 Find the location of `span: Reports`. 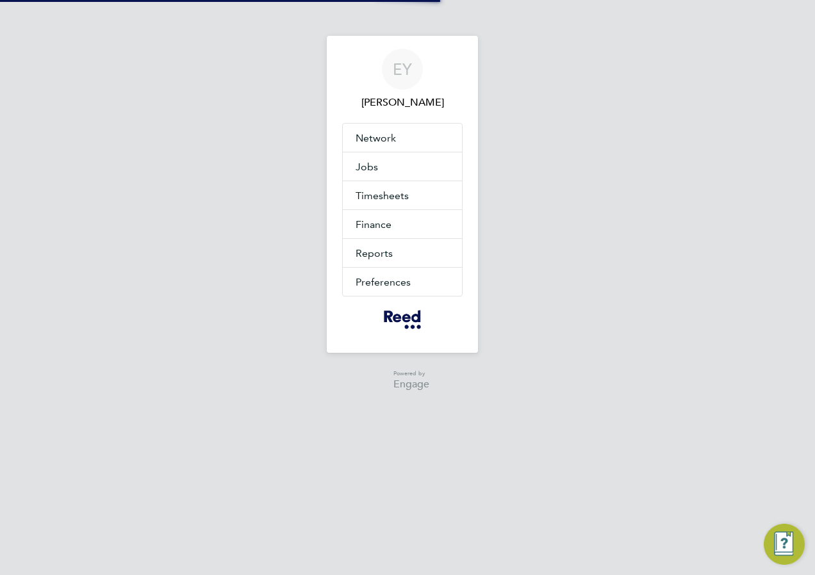

span: Reports is located at coordinates (374, 253).